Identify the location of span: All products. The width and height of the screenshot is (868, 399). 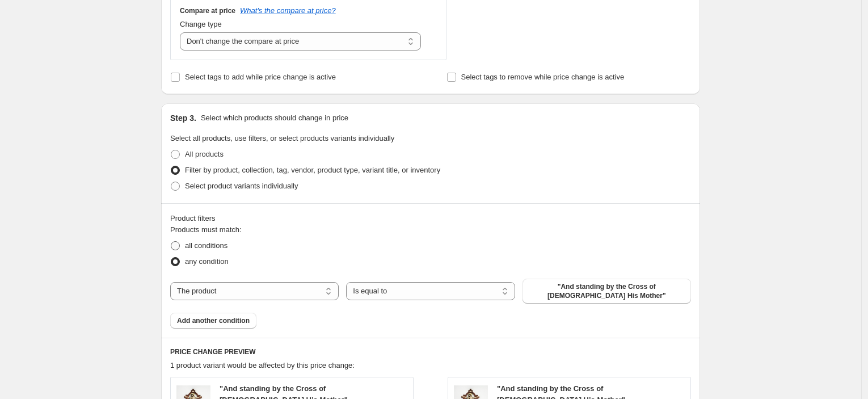
(204, 154).